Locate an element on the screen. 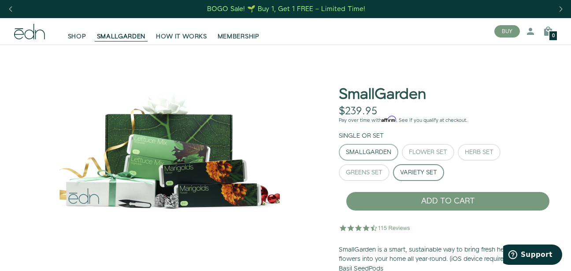 Image resolution: width=571 pixels, height=271 pixels. span: Affirm is located at coordinates (389, 119).